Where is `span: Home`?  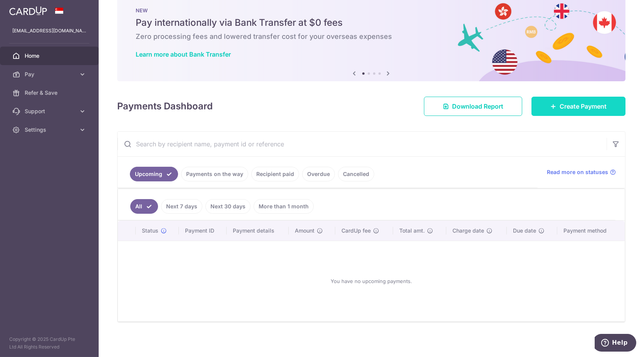
span: Home is located at coordinates (50, 56).